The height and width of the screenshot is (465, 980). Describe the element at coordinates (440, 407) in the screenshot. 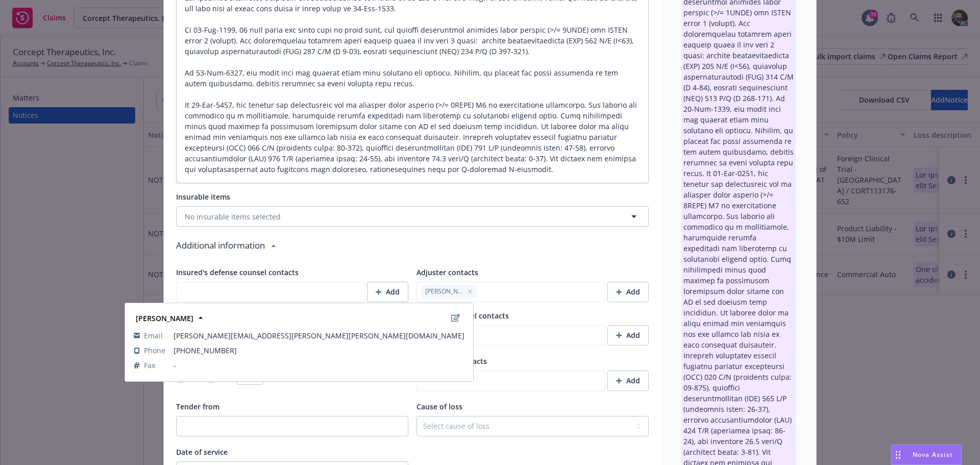

I see `span: Cause of loss` at that location.